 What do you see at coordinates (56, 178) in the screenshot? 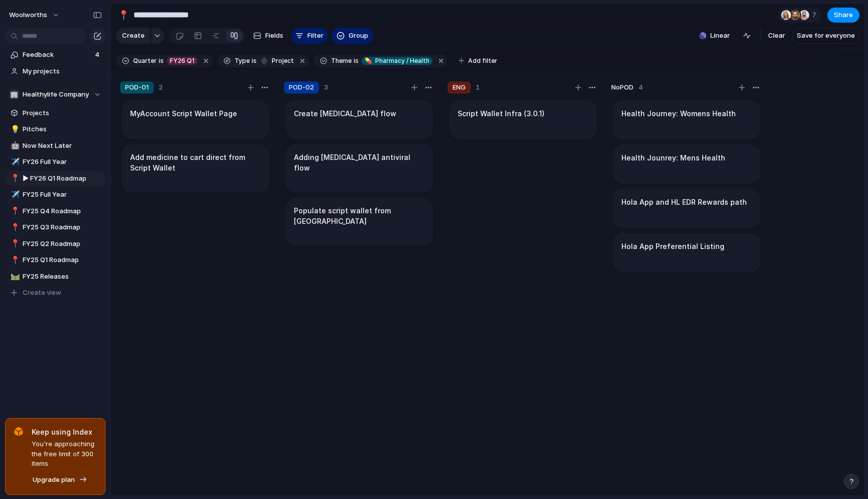
I see `a: 📍▶︎ FY26 Q1 Roadmap` at bounding box center [56, 178].